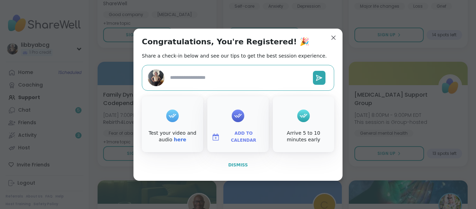 This screenshot has width=476, height=209. I want to click on span: Dismiss, so click(238, 165).